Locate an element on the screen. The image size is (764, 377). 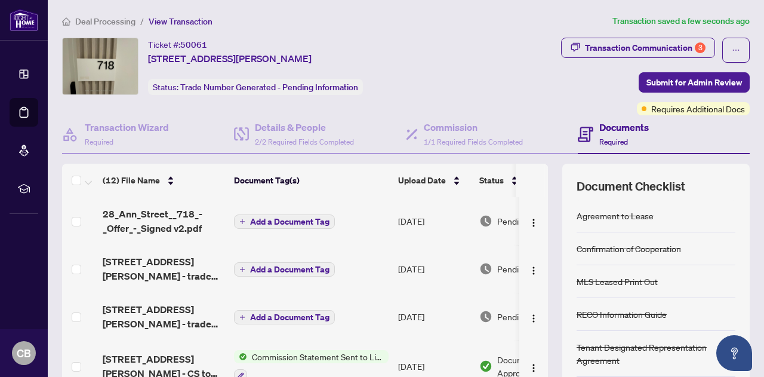
span: 50061 is located at coordinates (193, 45).